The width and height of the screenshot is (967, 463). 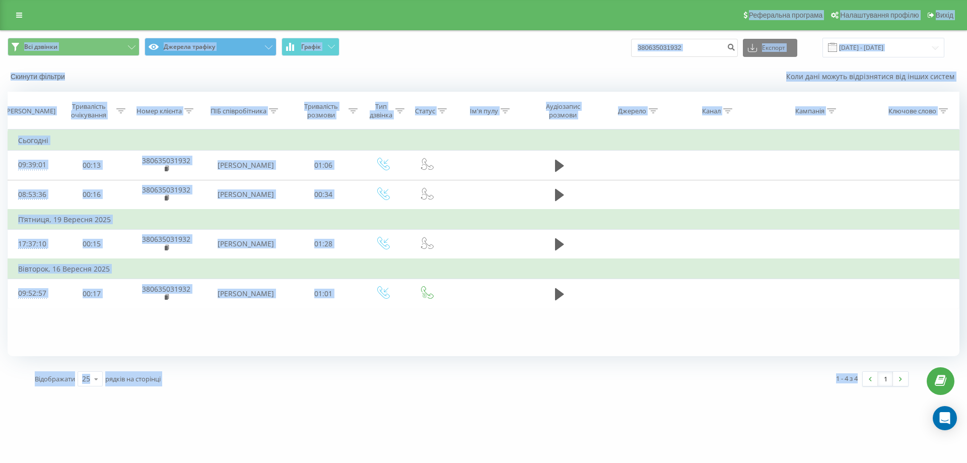 I want to click on td: 00:13, so click(x=92, y=165).